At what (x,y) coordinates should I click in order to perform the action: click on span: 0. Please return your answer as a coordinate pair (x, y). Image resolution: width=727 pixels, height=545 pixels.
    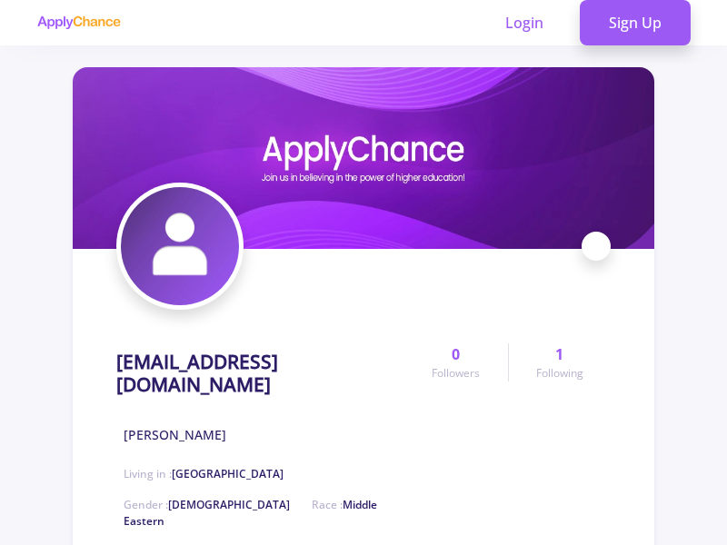
    Looking at the image, I should click on (455, 355).